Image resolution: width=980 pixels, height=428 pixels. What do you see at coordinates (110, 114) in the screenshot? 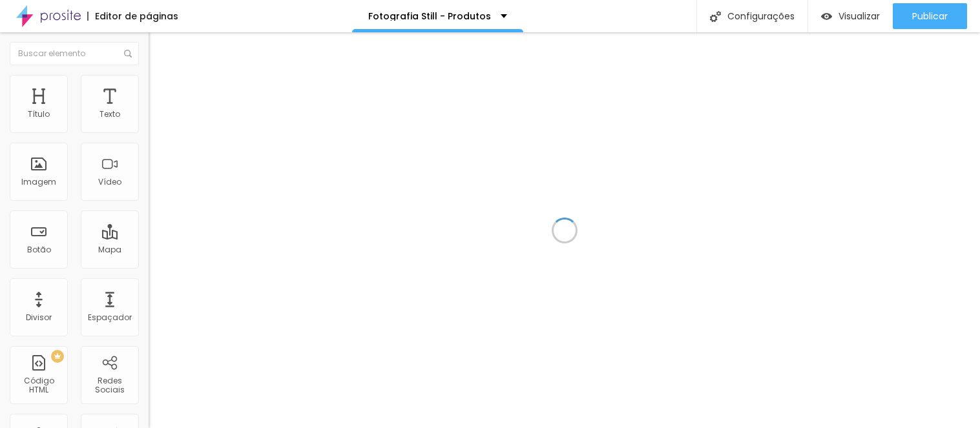
I see `div: Texto` at bounding box center [110, 114].